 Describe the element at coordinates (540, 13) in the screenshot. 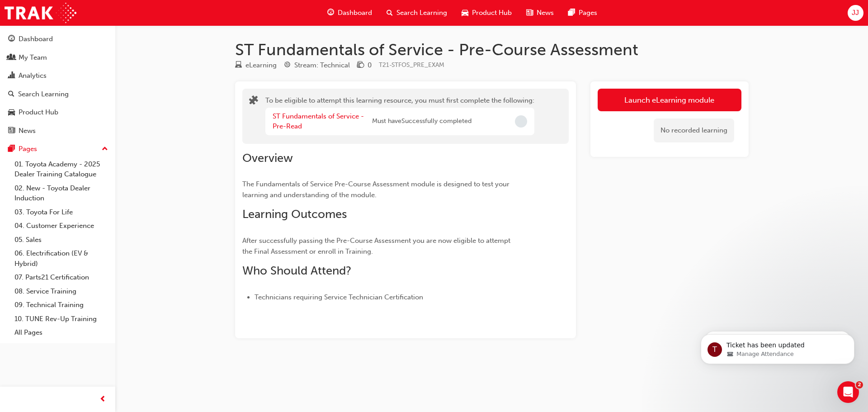

I see `a: news-iconNews` at that location.